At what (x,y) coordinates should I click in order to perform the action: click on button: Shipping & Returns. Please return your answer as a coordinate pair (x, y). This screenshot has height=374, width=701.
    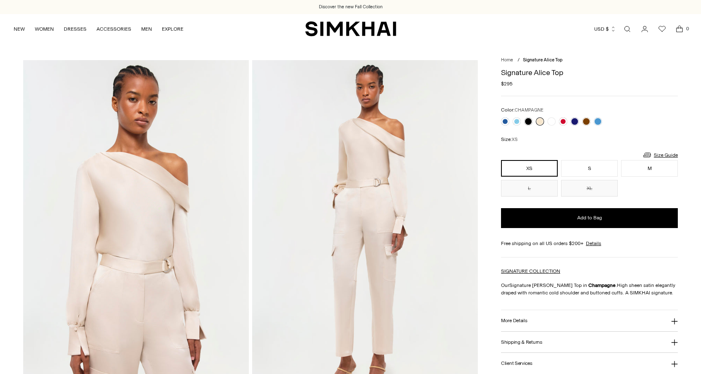
    Looking at the image, I should click on (589, 342).